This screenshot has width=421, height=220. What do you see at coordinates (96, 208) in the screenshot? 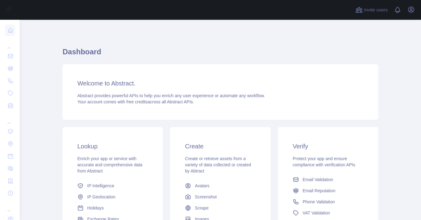
I see `span: Holidays` at bounding box center [96, 208].